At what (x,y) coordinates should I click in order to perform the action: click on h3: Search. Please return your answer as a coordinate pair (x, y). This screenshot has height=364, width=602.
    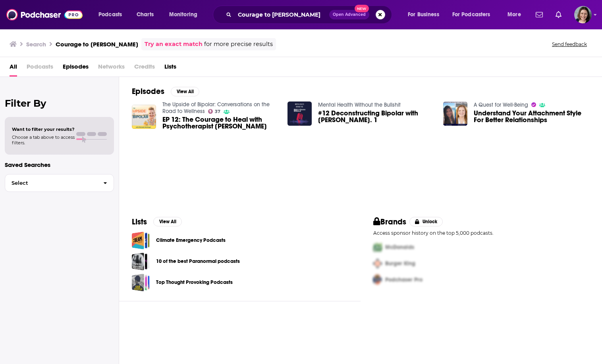
    Looking at the image, I should click on (36, 44).